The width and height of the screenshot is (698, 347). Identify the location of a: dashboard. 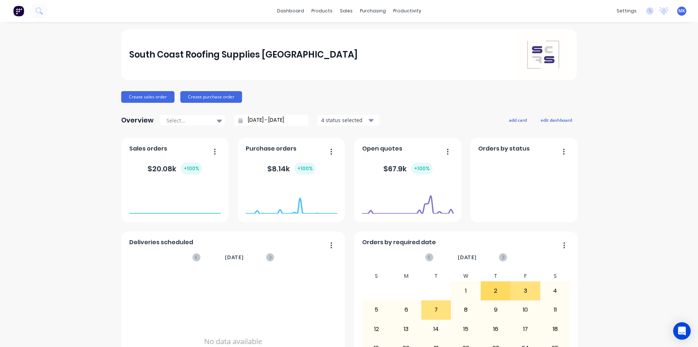
(291, 11).